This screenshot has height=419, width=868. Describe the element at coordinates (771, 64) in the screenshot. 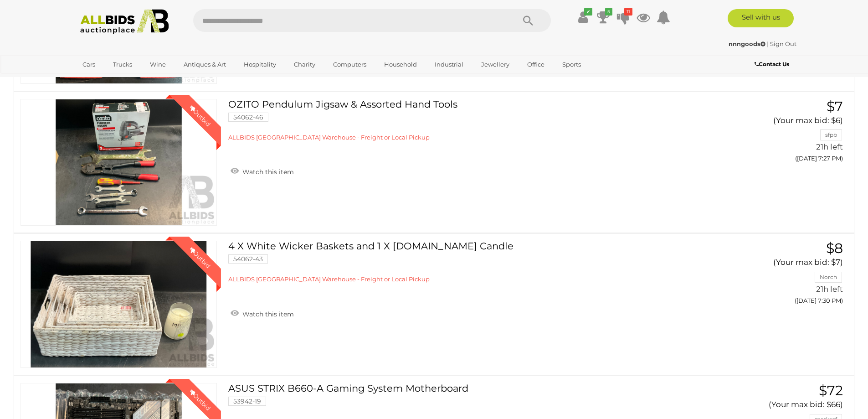

I see `b: Contact Us` at that location.